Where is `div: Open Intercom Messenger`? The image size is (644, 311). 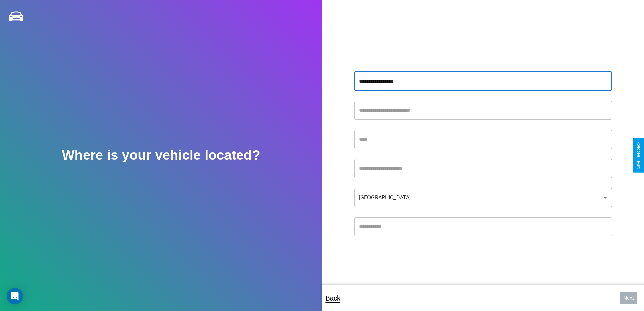
div: Open Intercom Messenger is located at coordinates (15, 296).